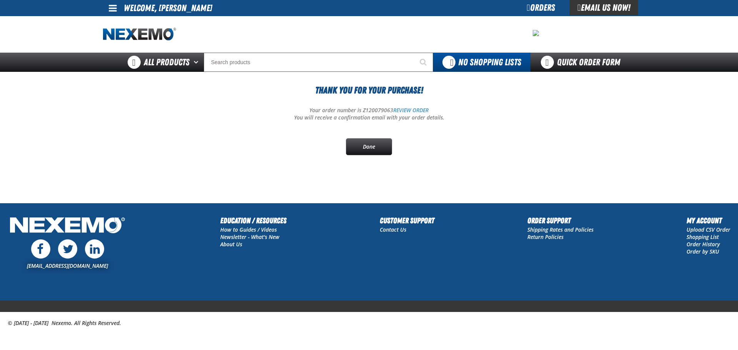 The image size is (738, 350). What do you see at coordinates (369, 147) in the screenshot?
I see `a: Done` at bounding box center [369, 147].